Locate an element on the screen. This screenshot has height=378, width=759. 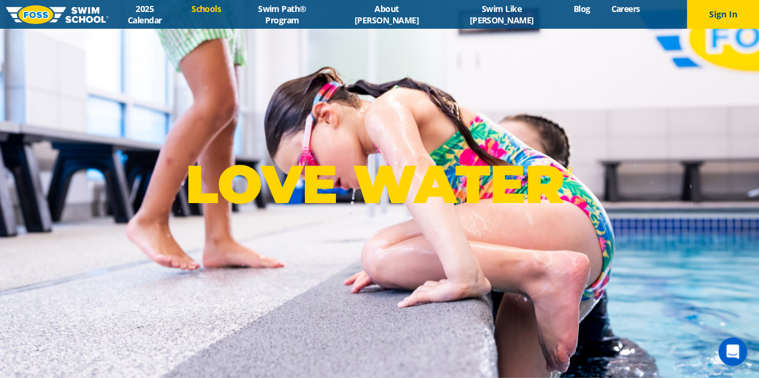
img: FOSS Swim School Logo is located at coordinates (57, 14).